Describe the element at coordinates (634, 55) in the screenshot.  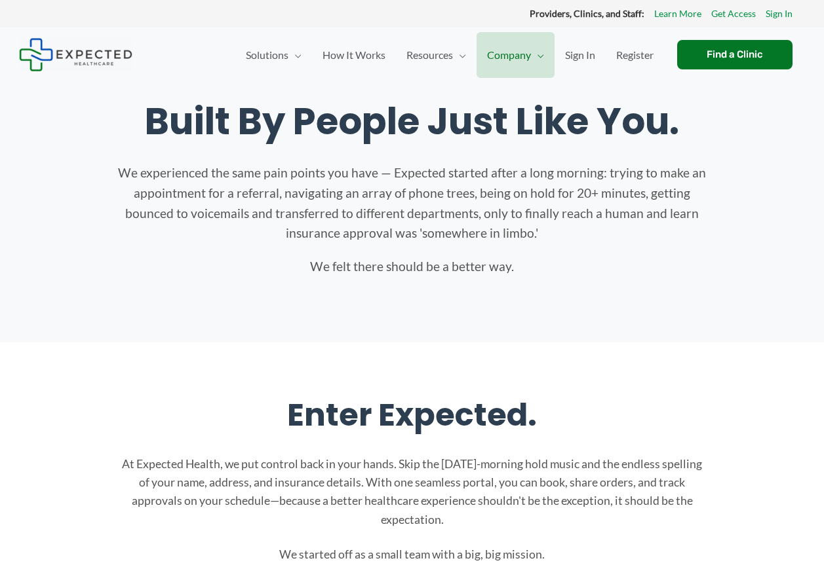
I see `a: Register` at that location.